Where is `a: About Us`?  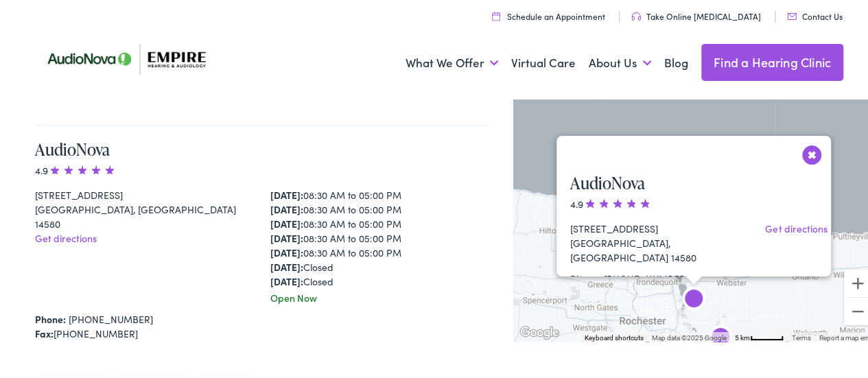
a: About Us is located at coordinates (620, 61).